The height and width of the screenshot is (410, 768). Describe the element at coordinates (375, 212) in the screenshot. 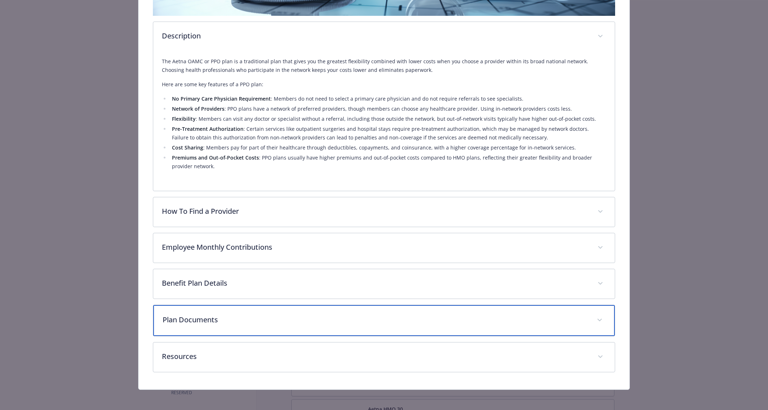

I see `p: How To Find a Provider` at that location.